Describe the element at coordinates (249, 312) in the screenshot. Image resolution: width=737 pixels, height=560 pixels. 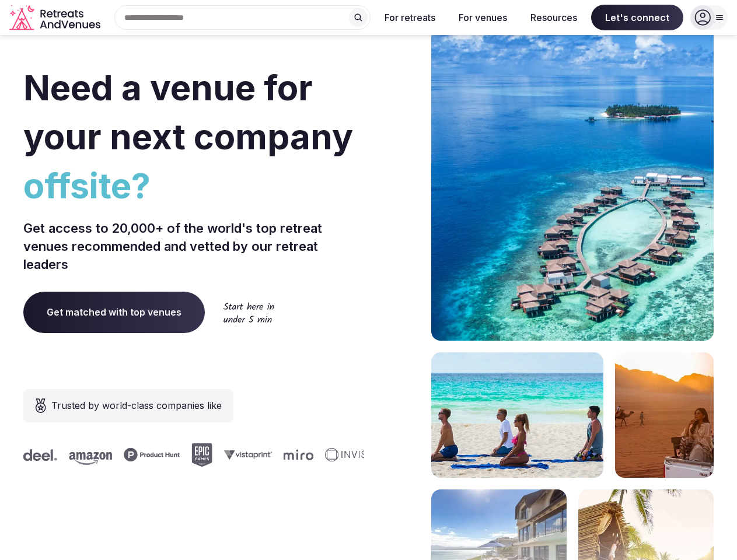
I see `img: Start here in under 5 min` at that location.